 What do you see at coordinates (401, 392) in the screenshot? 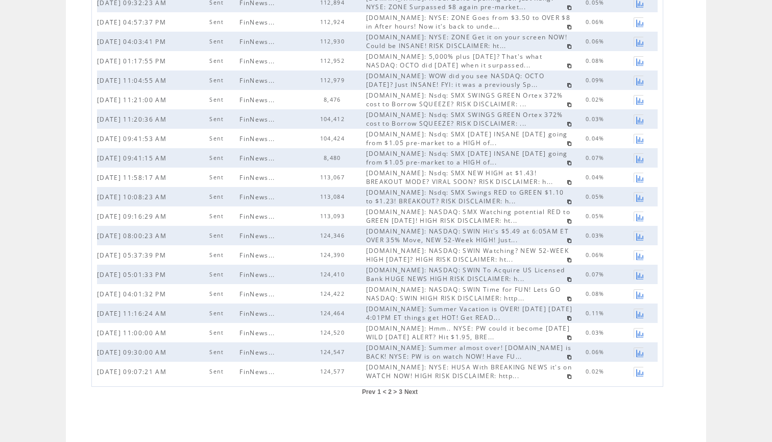
I see `span: 3` at bounding box center [401, 392].